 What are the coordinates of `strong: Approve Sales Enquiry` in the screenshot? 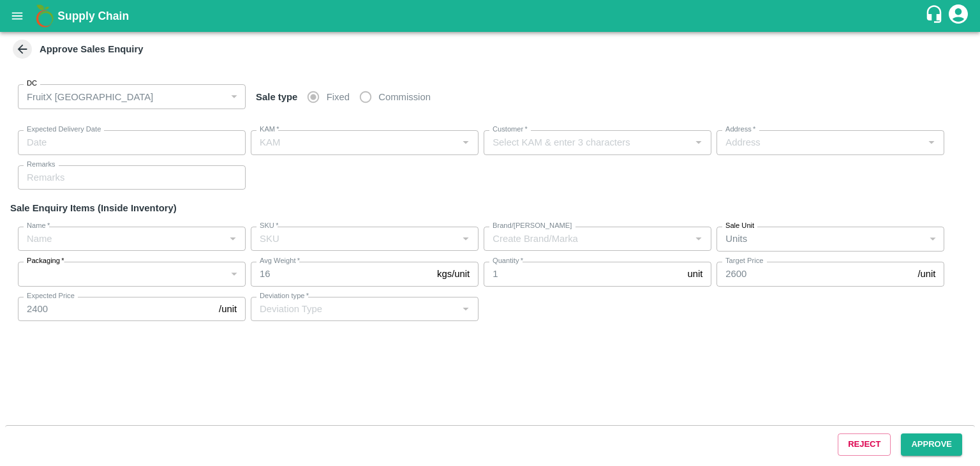 It's located at (92, 50).